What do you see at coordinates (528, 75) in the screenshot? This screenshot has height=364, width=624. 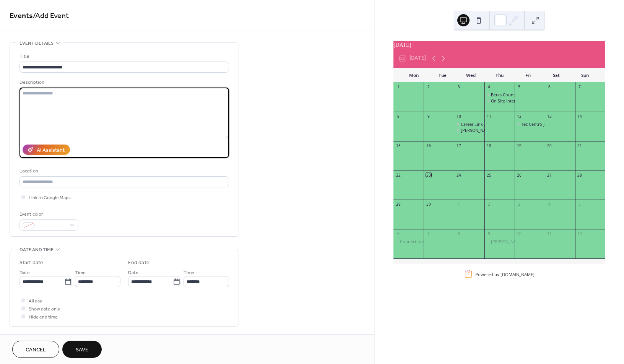 I see `div: Fri` at bounding box center [528, 75].